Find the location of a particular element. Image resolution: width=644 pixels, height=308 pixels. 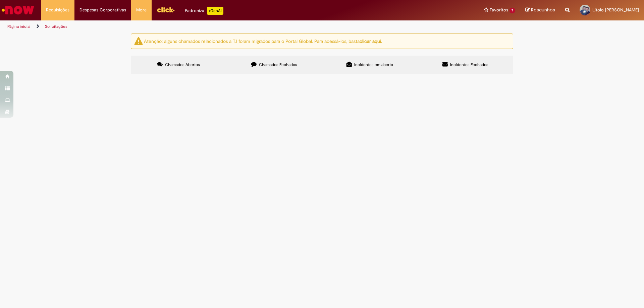

span: Chamados Abertos is located at coordinates (183, 65).